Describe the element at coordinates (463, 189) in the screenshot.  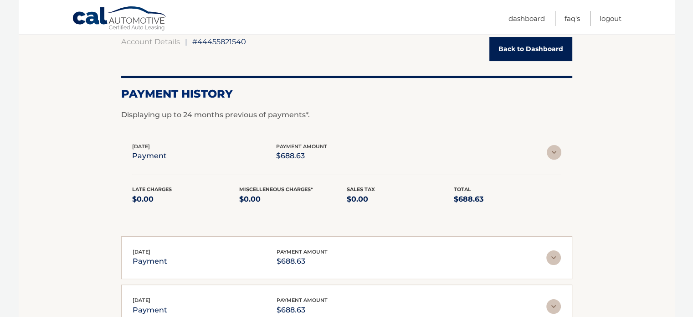
I see `span: Total` at that location.